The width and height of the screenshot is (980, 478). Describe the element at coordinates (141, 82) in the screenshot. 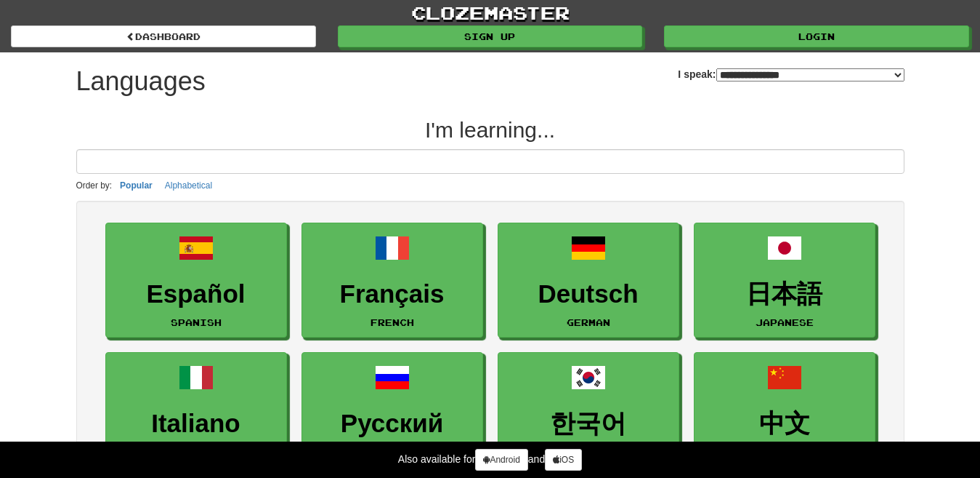

I see `h1: Languages` at that location.